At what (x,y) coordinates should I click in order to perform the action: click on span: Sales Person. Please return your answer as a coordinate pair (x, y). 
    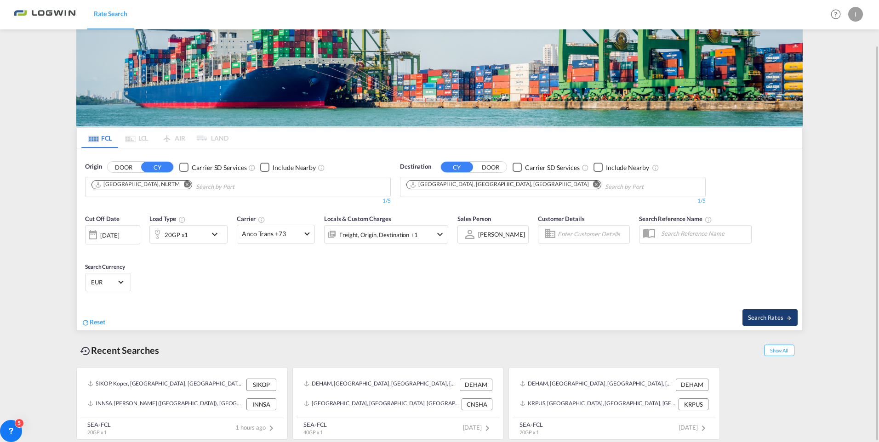
    Looking at the image, I should click on (474, 219).